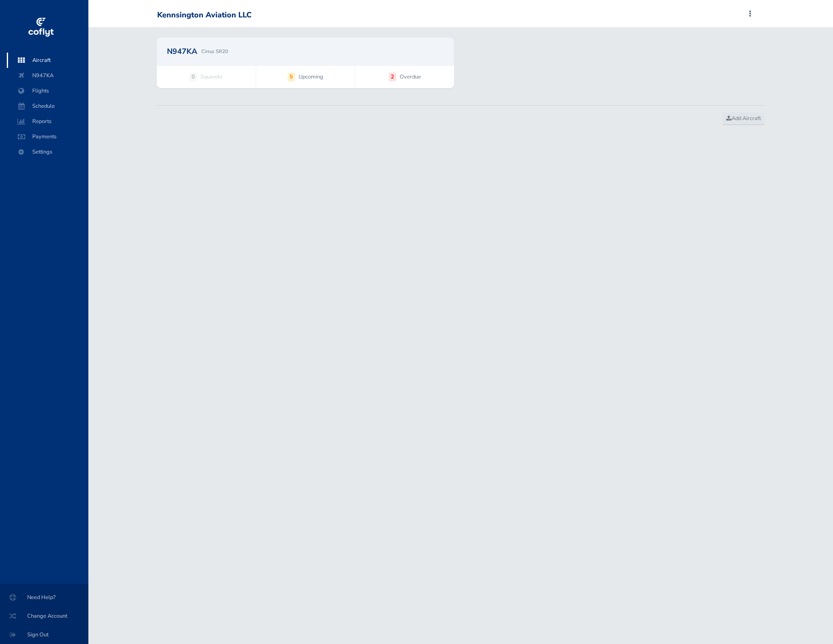 The width and height of the screenshot is (833, 644). Describe the element at coordinates (193, 76) in the screenshot. I see `strong: 0` at that location.